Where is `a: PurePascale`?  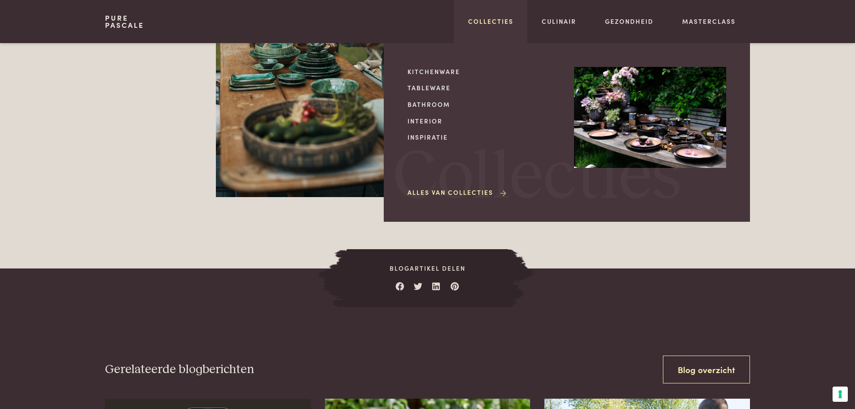
a: PurePascale is located at coordinates (124, 22).